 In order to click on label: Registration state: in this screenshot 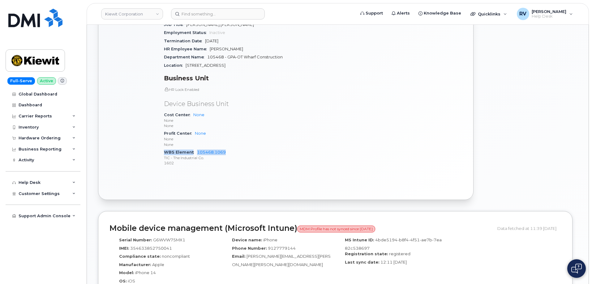, I will do `click(366, 254)`.